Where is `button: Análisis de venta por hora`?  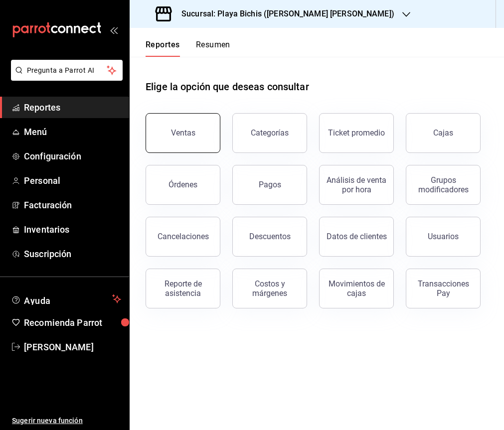 button: Análisis de venta por hora is located at coordinates (356, 185).